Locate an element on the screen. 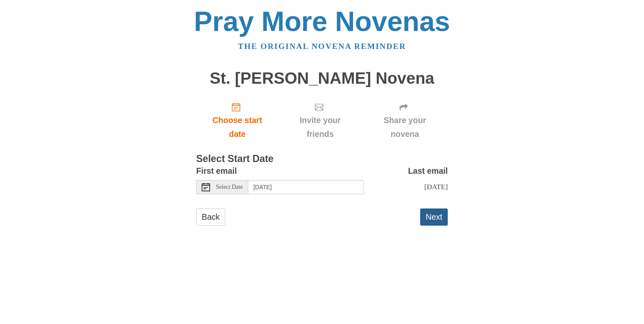 This screenshot has width=644, height=324. a: Pray More Novenas is located at coordinates (322, 22).